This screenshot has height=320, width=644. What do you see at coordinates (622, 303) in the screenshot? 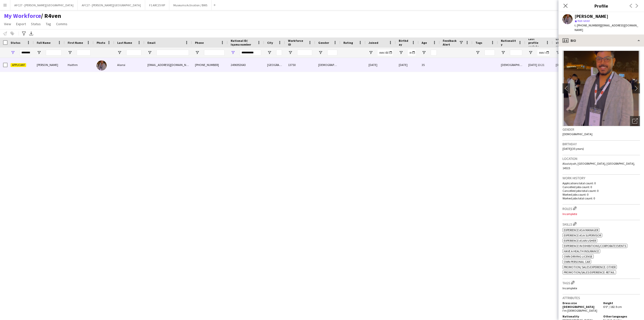
I see `h5: Height` at bounding box center [622, 303].